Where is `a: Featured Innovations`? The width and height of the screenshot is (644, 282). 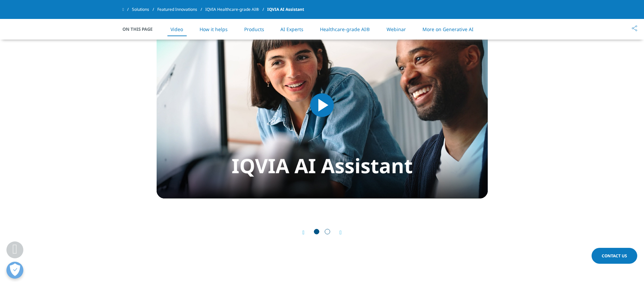
a: Featured Innovations is located at coordinates (181, 9).